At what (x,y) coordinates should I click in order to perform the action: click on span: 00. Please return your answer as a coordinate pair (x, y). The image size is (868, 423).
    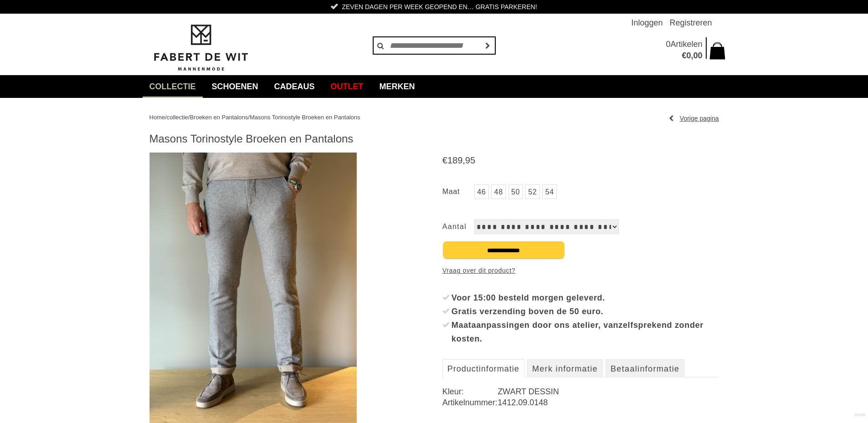
    Looking at the image, I should click on (697, 55).